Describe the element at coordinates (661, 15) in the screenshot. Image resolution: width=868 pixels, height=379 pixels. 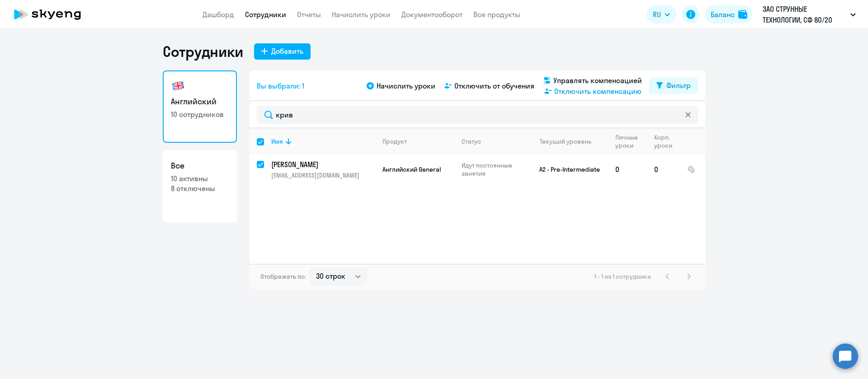
I see `button: RU` at that location.